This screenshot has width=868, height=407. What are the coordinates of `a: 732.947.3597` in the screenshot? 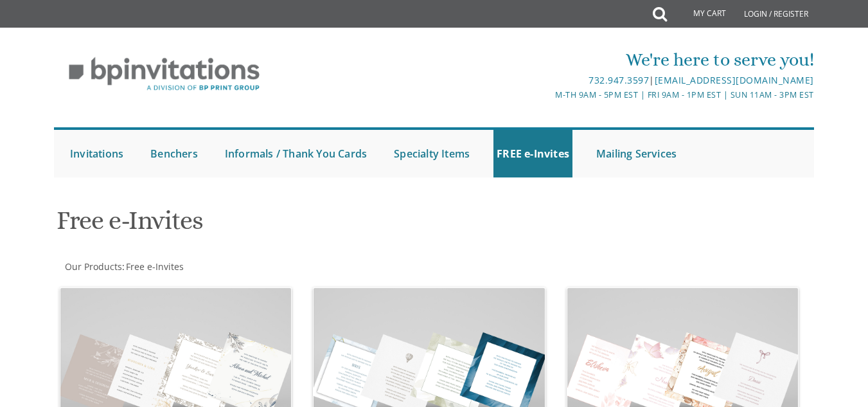 It's located at (618, 80).